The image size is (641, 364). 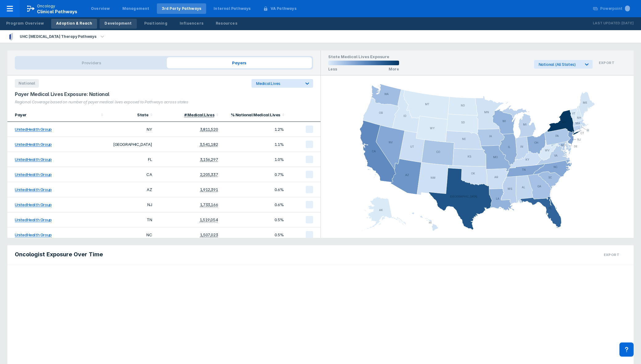 I want to click on p: Oncology, so click(x=46, y=6).